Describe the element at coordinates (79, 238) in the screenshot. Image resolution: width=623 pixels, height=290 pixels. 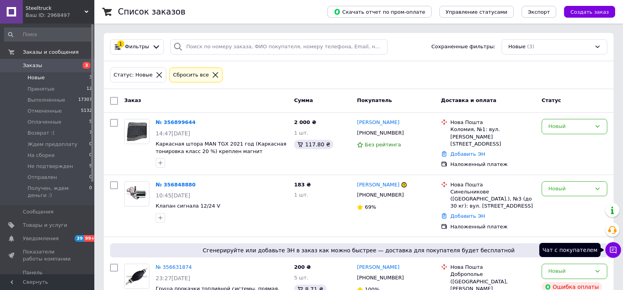
I see `span: 39` at that location.